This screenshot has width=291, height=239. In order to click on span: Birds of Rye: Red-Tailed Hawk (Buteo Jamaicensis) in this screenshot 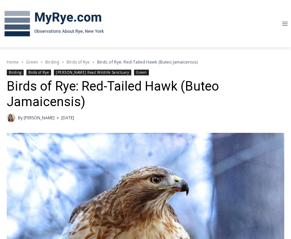, I will do `click(147, 62)`.